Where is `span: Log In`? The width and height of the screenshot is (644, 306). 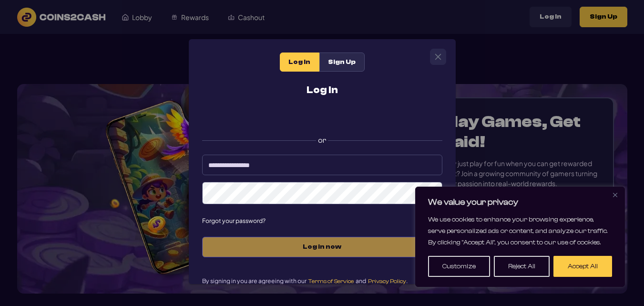 span: Log In is located at coordinates (299, 62).